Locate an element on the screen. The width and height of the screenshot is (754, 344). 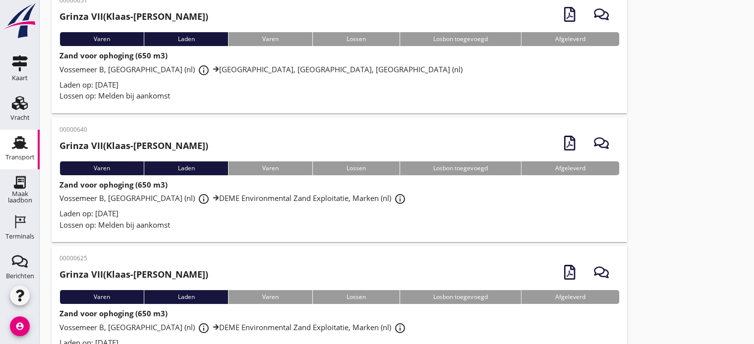
p: 00000625 is located at coordinates (134, 259).